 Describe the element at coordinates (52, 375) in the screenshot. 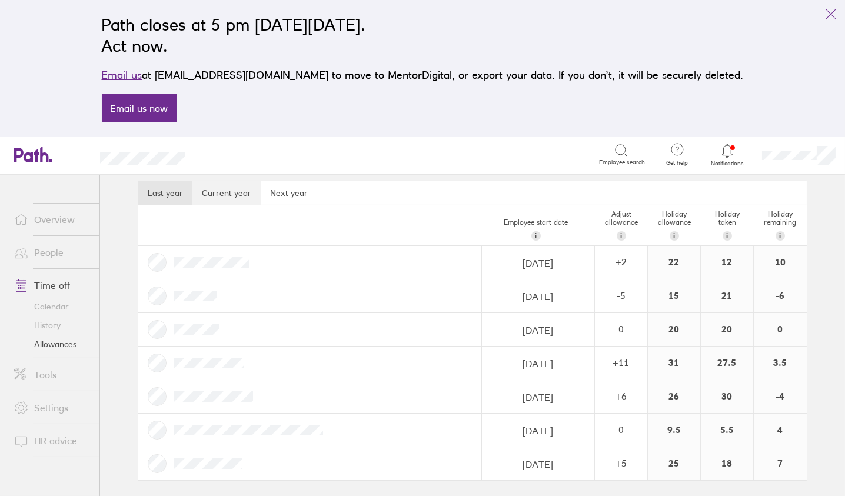

I see `a: Tools` at that location.